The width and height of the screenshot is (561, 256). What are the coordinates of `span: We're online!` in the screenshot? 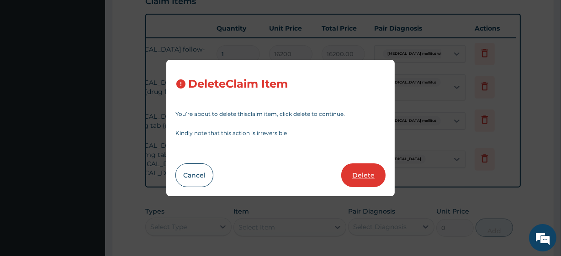 It's located at (90, 119).